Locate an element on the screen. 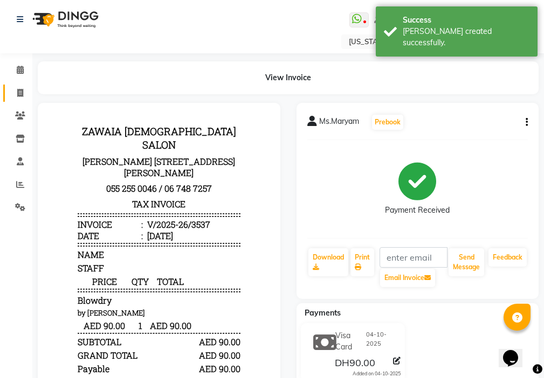  span: QTY is located at coordinates (92, 168).